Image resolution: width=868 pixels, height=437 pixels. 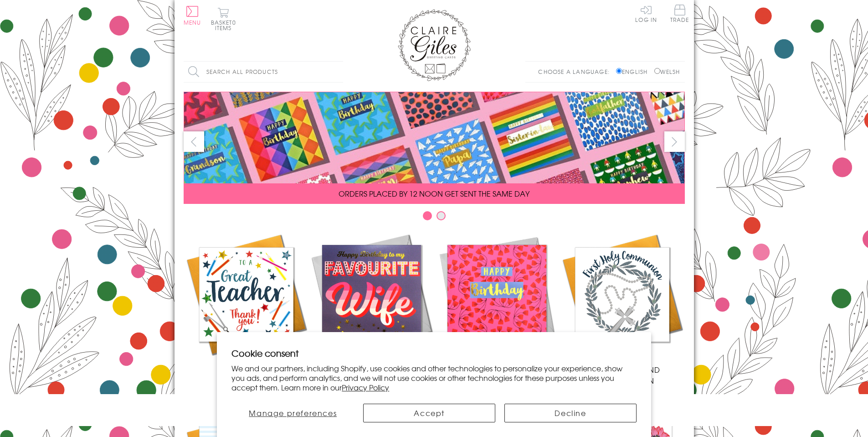 I want to click on input: English, so click(x=619, y=71).